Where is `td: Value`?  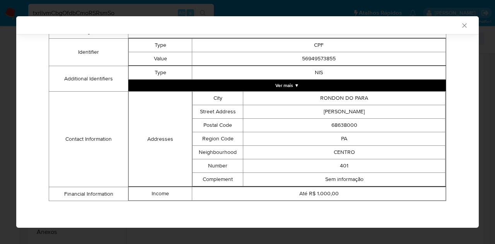 td: Value is located at coordinates (161, 59).